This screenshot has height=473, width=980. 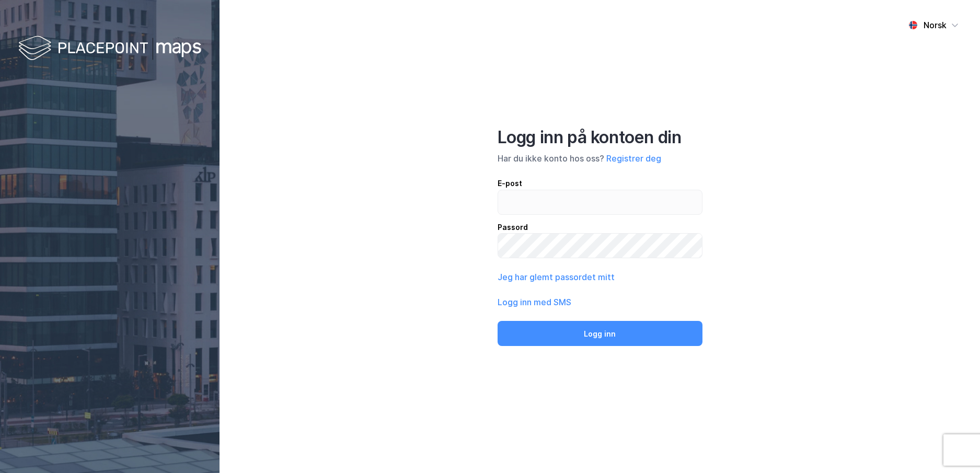 What do you see at coordinates (633, 158) in the screenshot?
I see `button: Registrer deg` at bounding box center [633, 158].